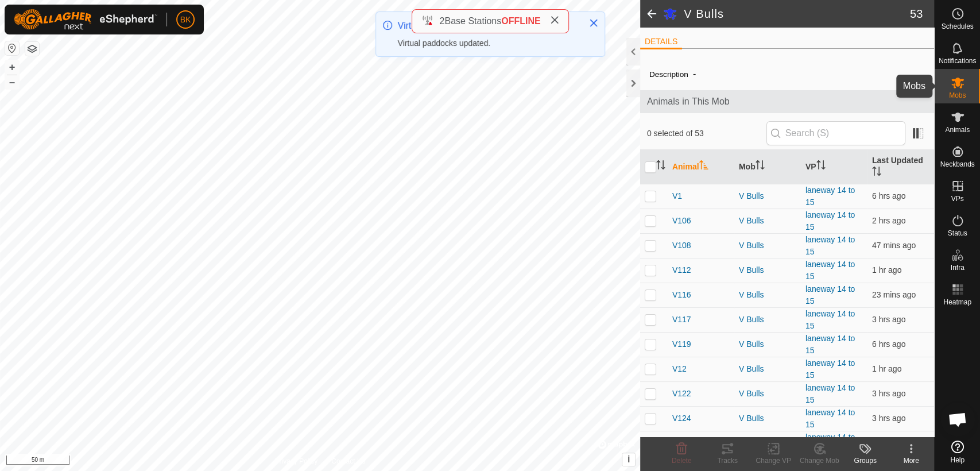 Image resolution: width=980 pixels, height=471 pixels. What do you see at coordinates (774, 461) in the screenshot?
I see `div: Change VP` at bounding box center [774, 461].